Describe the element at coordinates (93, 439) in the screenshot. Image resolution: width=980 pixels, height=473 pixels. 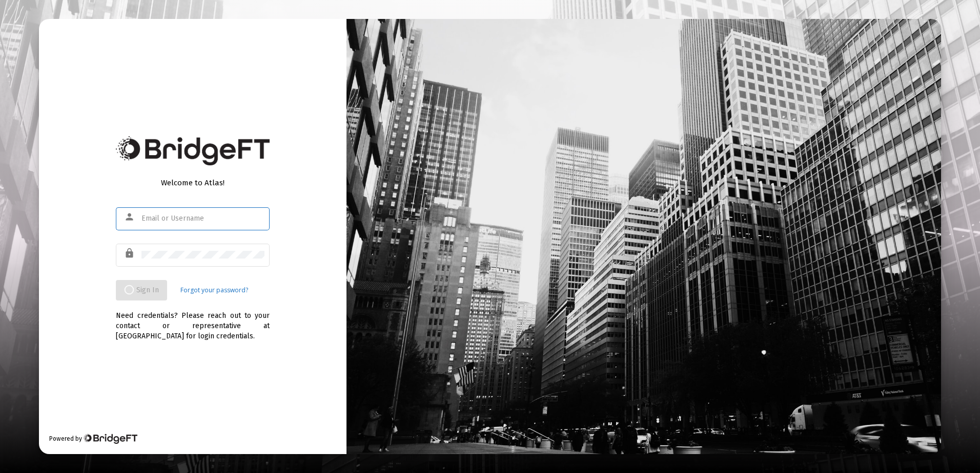
I see `div: Powered by` at that location.